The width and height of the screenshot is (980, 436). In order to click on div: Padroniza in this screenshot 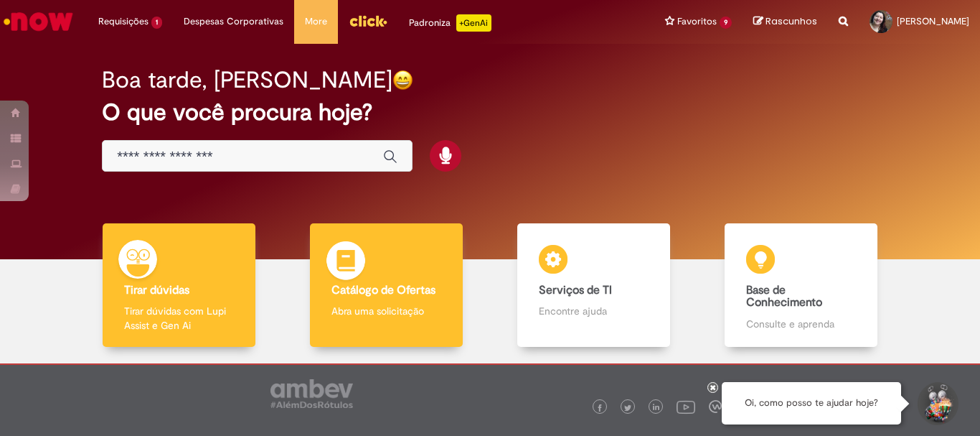, I will do `click(450, 23)`.